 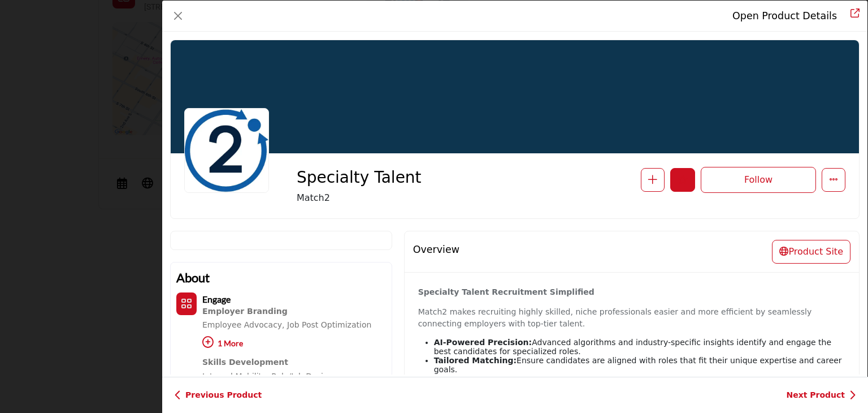 I want to click on a: Employer Branding, so click(x=294, y=312).